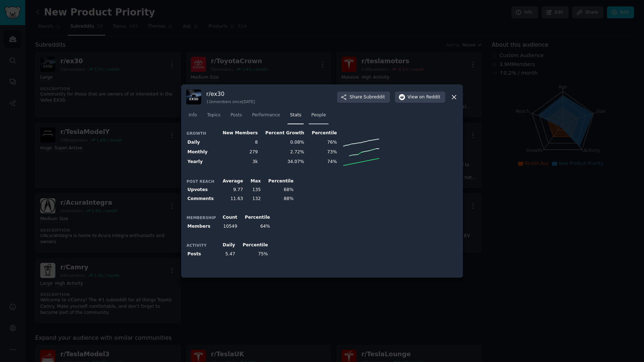 This screenshot has height=362, width=644. Describe the element at coordinates (296, 115) in the screenshot. I see `span: Stats` at that location.